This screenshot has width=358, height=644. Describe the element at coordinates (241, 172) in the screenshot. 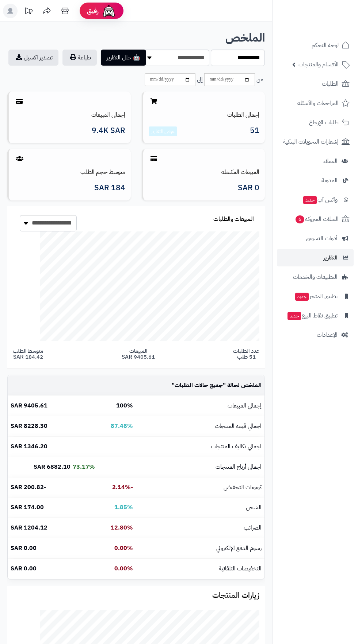

I see `a: المبيعات المكتملة` at that location.